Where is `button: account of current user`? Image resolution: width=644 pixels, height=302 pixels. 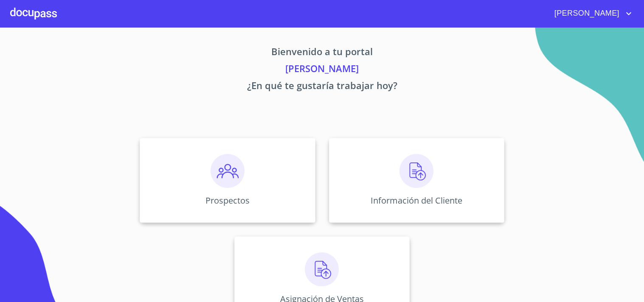
button: account of current user is located at coordinates (591, 13).